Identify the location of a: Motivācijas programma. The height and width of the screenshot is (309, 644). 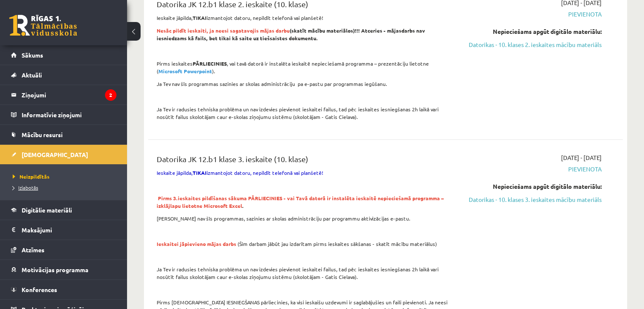
(64, 270).